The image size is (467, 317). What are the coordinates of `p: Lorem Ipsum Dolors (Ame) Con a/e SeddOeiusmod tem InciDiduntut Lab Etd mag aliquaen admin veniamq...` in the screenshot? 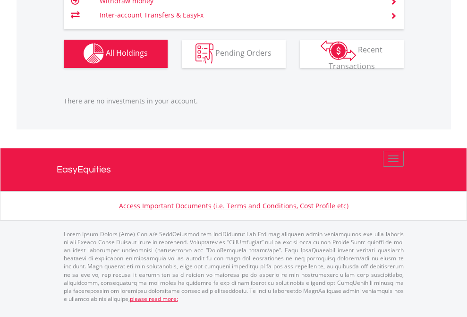 It's located at (234, 267).